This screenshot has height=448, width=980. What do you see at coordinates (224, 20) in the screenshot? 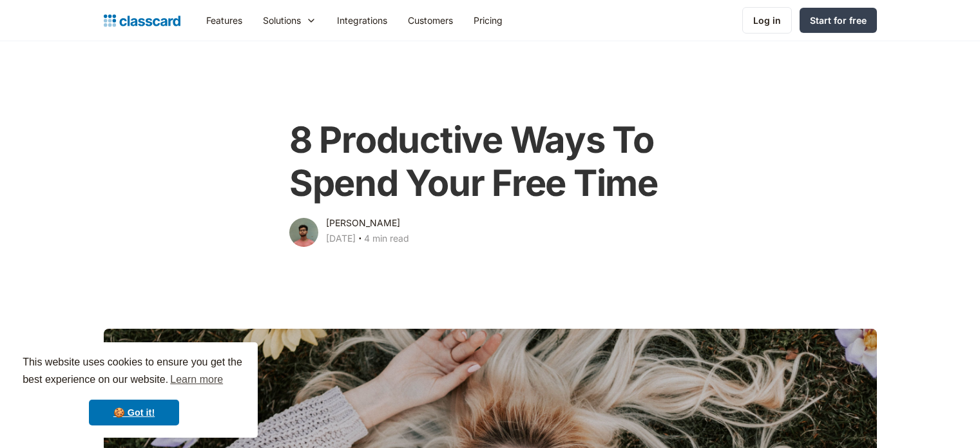
I see `a: Features` at bounding box center [224, 20].